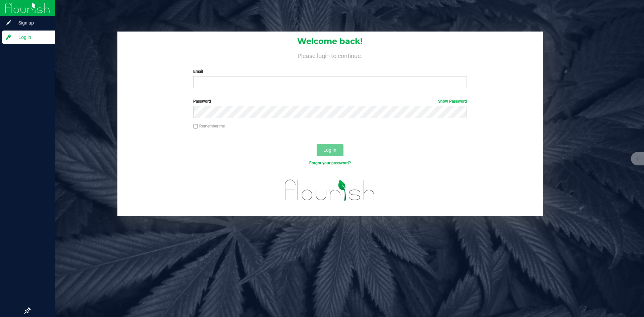 The image size is (644, 317). What do you see at coordinates (330, 72) in the screenshot?
I see `label: Email` at bounding box center [330, 72].